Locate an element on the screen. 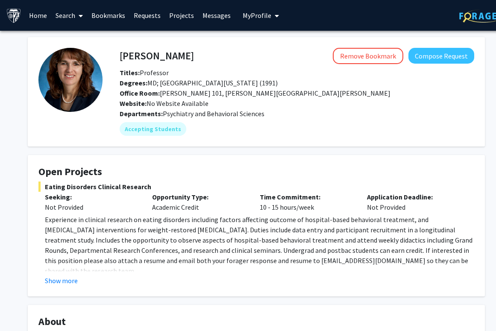 This screenshot has height=331, width=496. p: Seeking: is located at coordinates (92, 197).